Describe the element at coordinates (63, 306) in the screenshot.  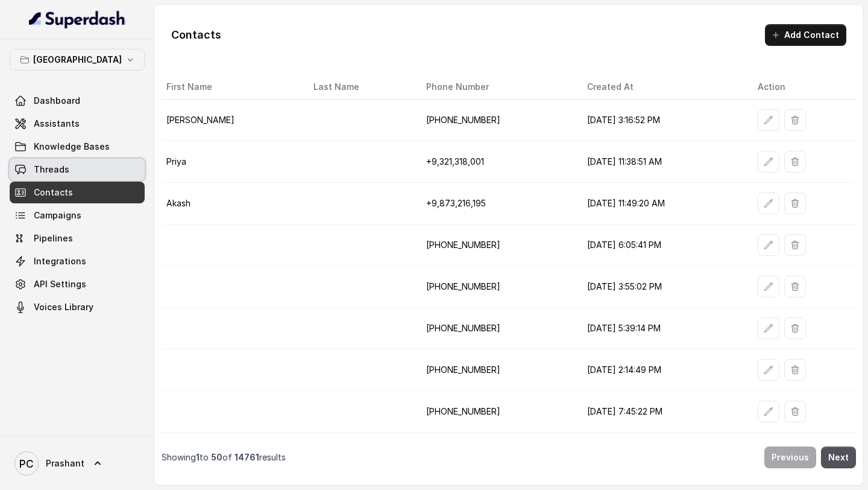
I see `span: Voices Library` at that location.